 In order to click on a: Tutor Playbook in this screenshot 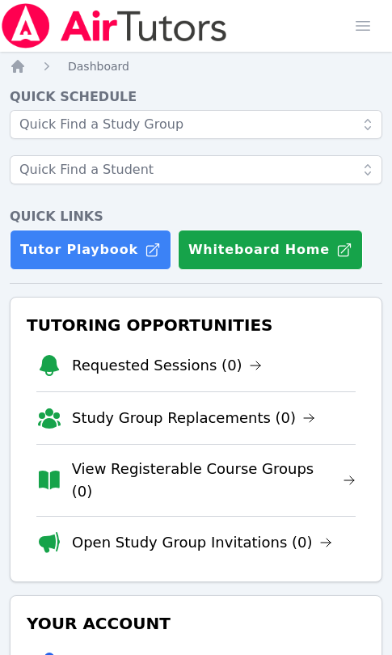, I will do `click(91, 250)`.